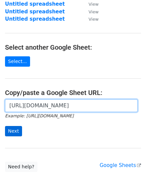  Describe the element at coordinates (17, 61) in the screenshot. I see `a: Select...` at that location.